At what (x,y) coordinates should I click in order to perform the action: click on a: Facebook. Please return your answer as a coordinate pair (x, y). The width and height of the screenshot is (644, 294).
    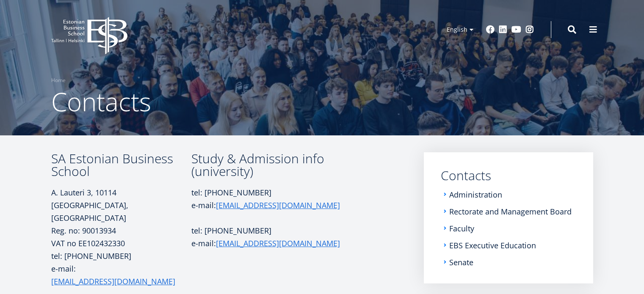
    Looking at the image, I should click on (490, 29).